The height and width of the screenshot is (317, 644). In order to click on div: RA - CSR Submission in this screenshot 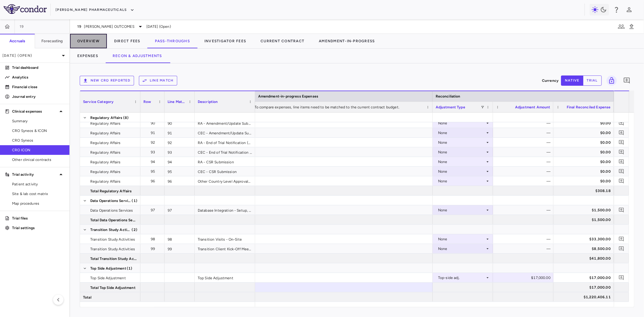, I will do `click(225, 162)`.